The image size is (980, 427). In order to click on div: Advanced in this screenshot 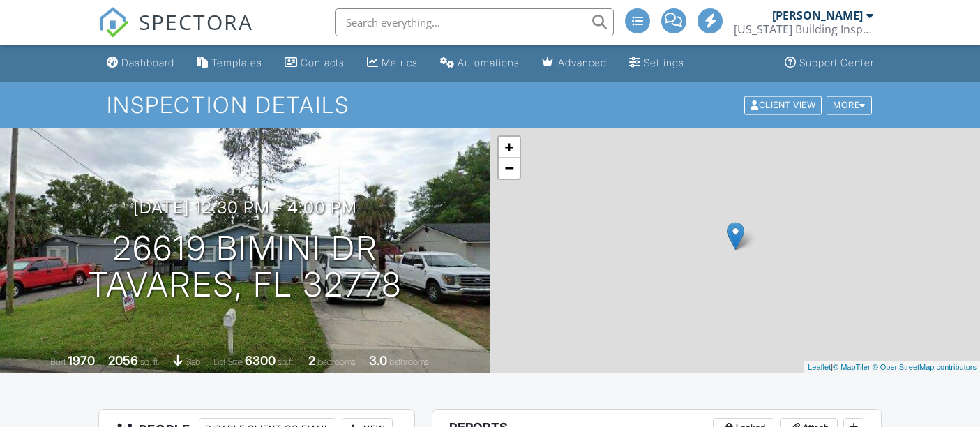, I will do `click(582, 62)`.